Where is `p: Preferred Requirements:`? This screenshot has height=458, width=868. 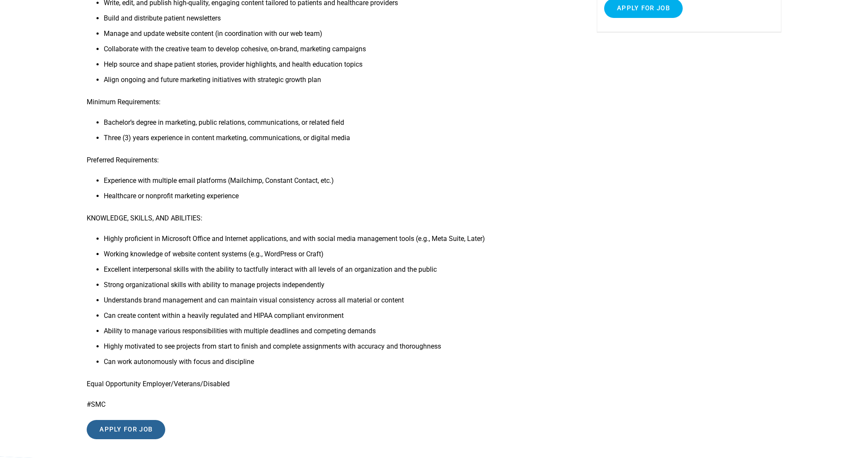
p: Preferred Requirements: is located at coordinates (324, 161).